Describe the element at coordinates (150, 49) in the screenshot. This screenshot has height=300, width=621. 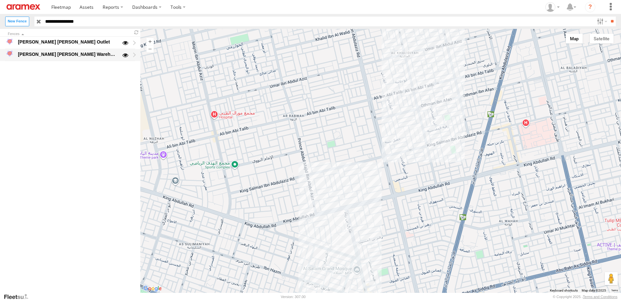
I see `button: Zoom out` at that location.